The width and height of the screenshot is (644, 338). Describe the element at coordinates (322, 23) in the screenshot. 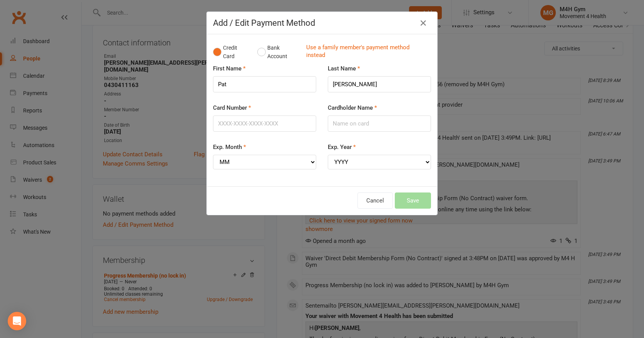

I see `h4: Add / Edit Payment Method` at that location.